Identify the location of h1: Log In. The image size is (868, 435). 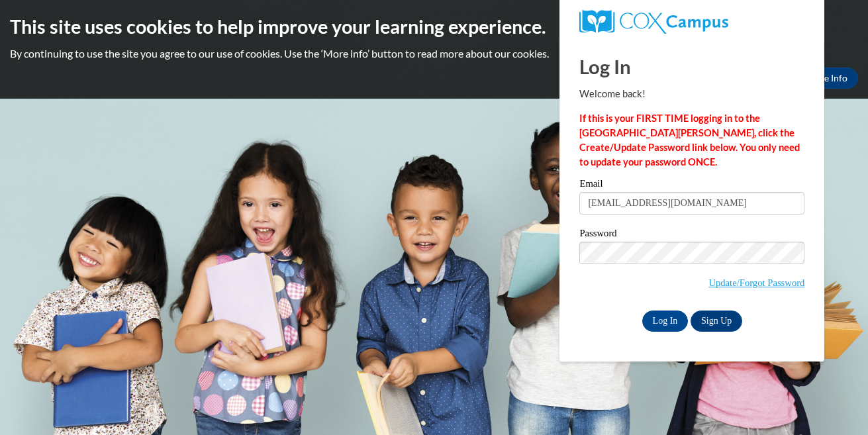
(692, 66).